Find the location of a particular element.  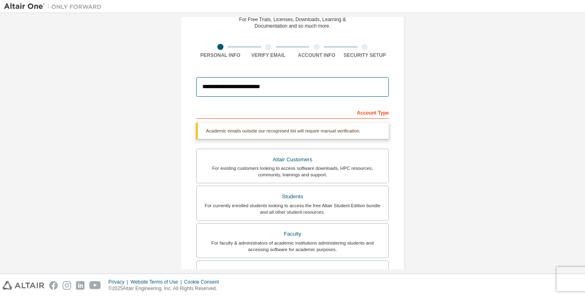

div: For faculty & administrators of academic institutions administering students and accessing softwa... is located at coordinates (293, 246).